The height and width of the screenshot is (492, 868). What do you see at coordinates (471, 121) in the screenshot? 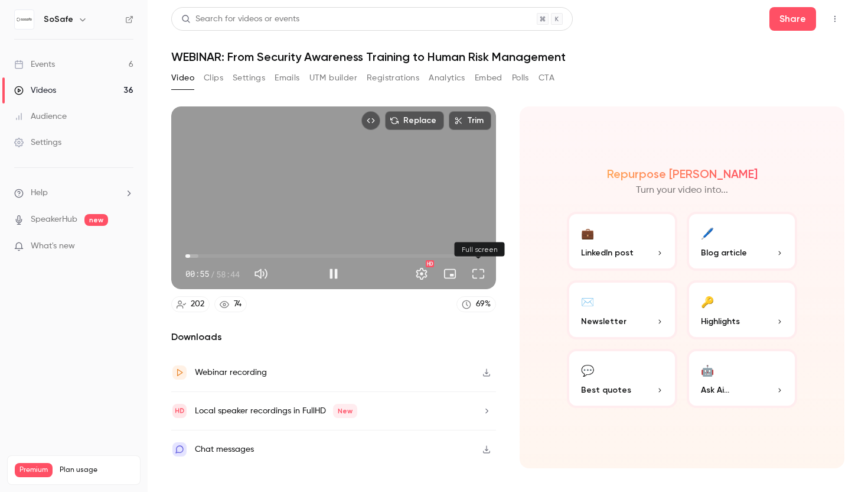
I see `button: Trim` at bounding box center [471, 121].